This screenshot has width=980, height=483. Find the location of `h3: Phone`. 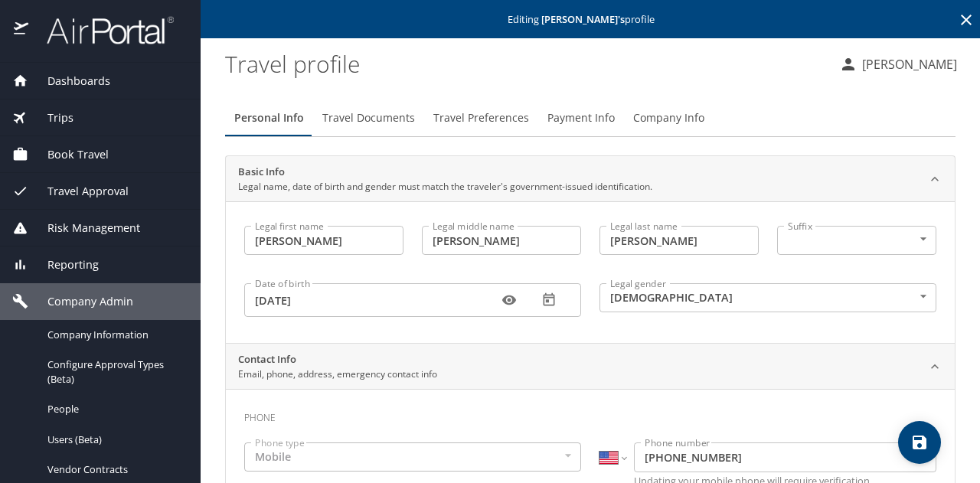

h3: Phone is located at coordinates (590, 414).